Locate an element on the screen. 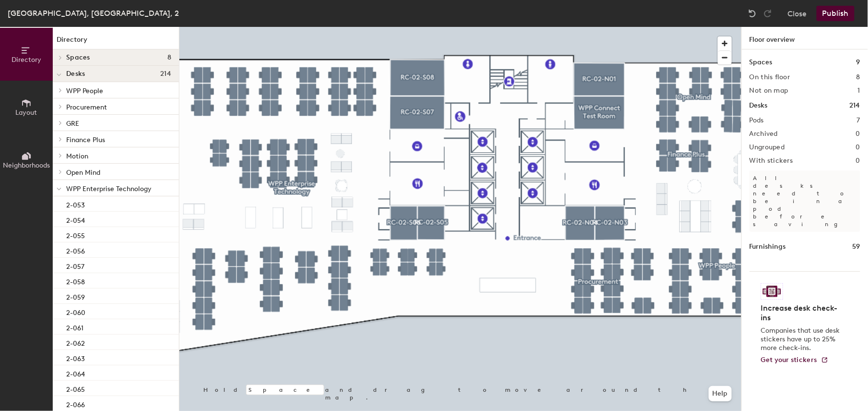 This screenshot has height=411, width=868. span: Motion is located at coordinates (77, 156).